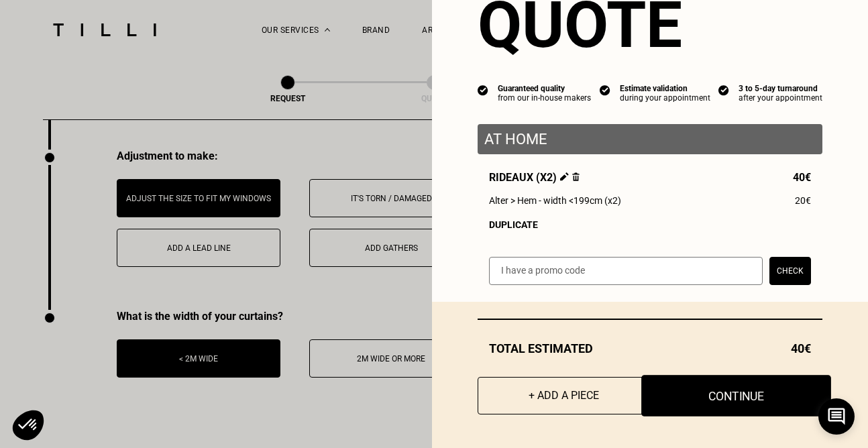  What do you see at coordinates (545, 88) in the screenshot?
I see `div: Guaranteed quality` at bounding box center [545, 88].